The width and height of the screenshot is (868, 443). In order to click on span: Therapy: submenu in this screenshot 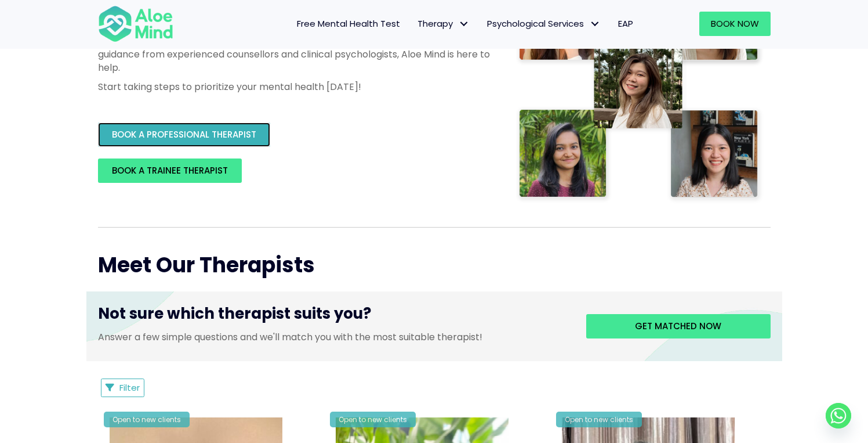, I will do `click(464, 24)`.